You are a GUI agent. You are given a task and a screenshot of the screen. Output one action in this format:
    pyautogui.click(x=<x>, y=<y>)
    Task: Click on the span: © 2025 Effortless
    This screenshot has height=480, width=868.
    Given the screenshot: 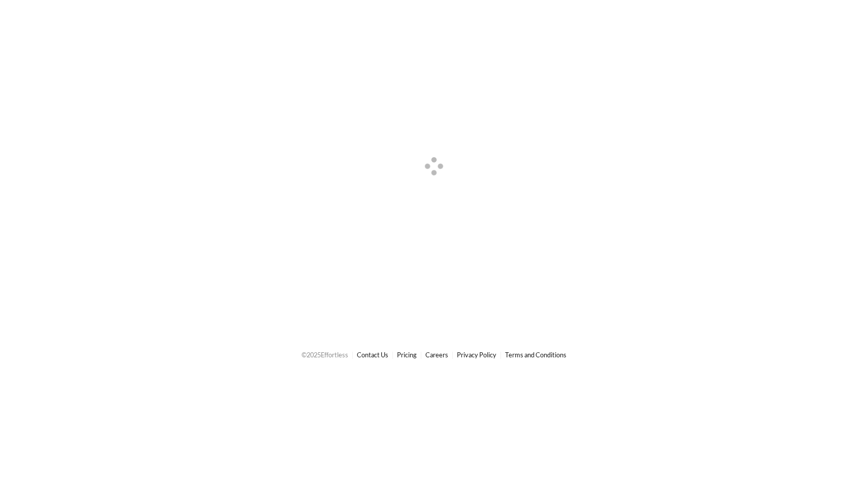 What is the action you would take?
    pyautogui.click(x=325, y=355)
    